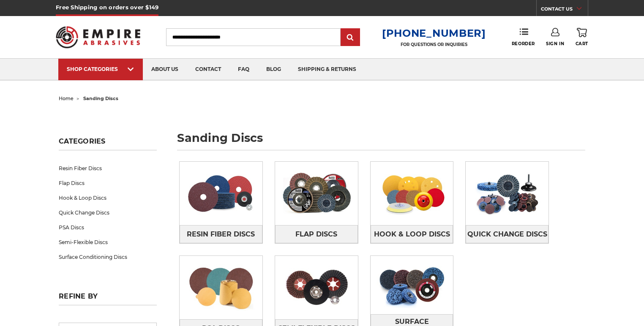  Describe the element at coordinates (208, 69) in the screenshot. I see `a: contact` at that location.